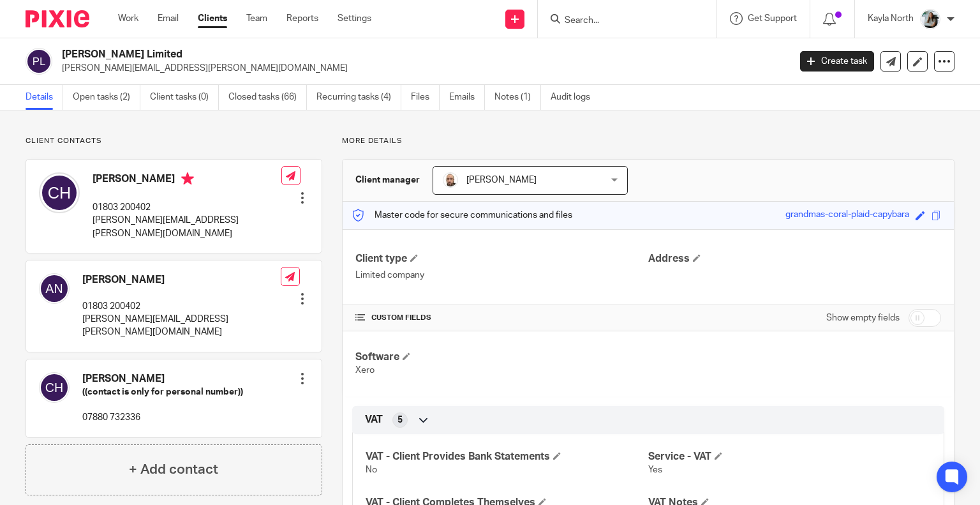 Image resolution: width=980 pixels, height=505 pixels. I want to click on span: VAT, so click(374, 420).